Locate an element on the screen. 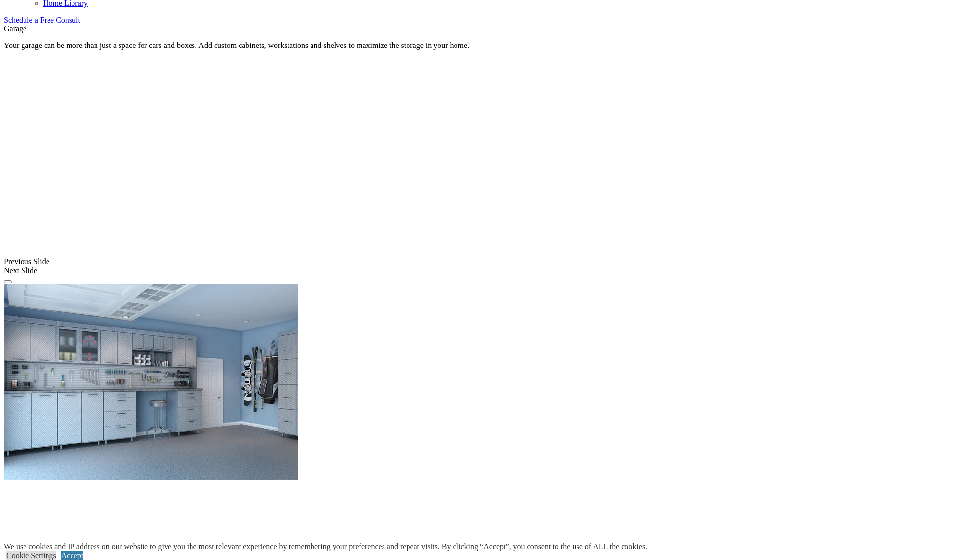 This screenshot has width=961, height=560. a: Cookie Settings is located at coordinates (31, 555).